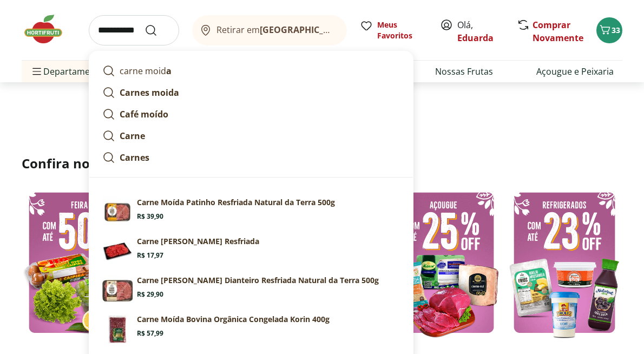 This screenshot has width=644, height=354. What do you see at coordinates (251, 92) in the screenshot?
I see `a: Carnes moida` at bounding box center [251, 92].